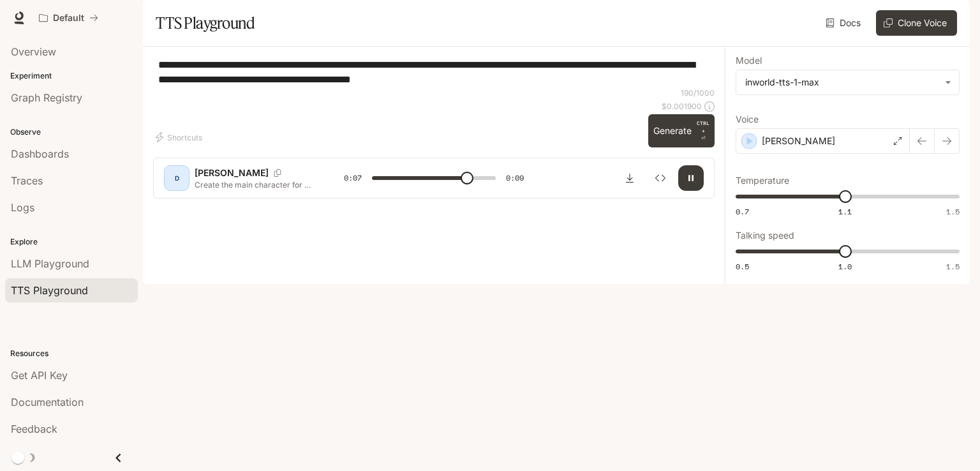  I want to click on span: 0.7, so click(742, 211).